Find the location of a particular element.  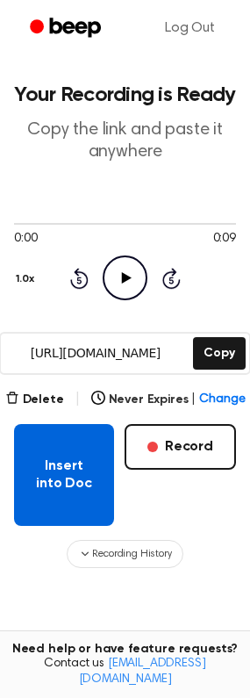

span: Contact us is located at coordinates (125, 672).